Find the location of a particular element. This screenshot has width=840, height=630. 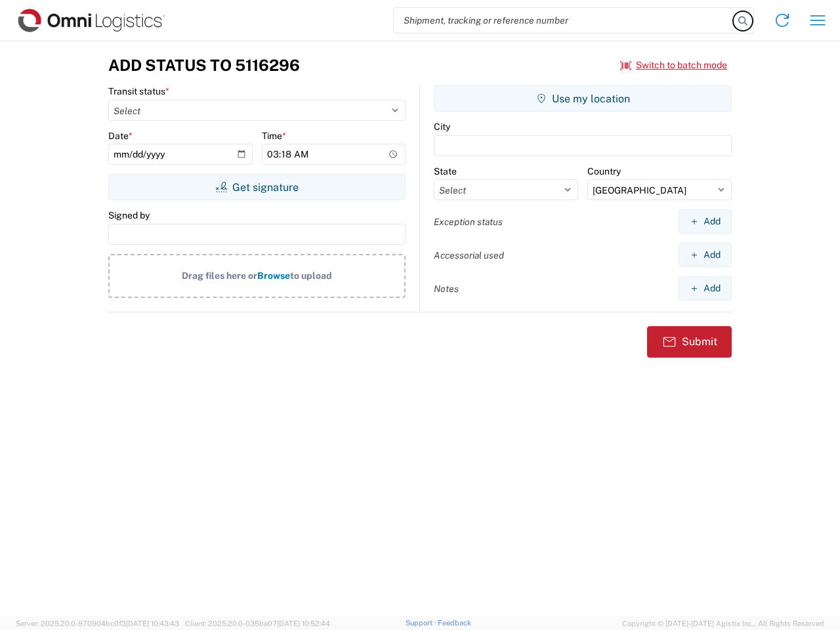

h3: Add Status to 5116296 is located at coordinates (204, 65).